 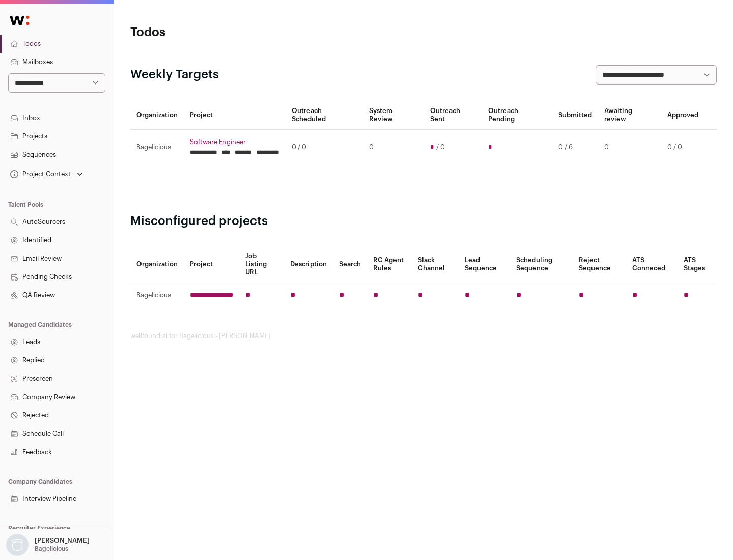 I want to click on th: Submitted, so click(x=575, y=115).